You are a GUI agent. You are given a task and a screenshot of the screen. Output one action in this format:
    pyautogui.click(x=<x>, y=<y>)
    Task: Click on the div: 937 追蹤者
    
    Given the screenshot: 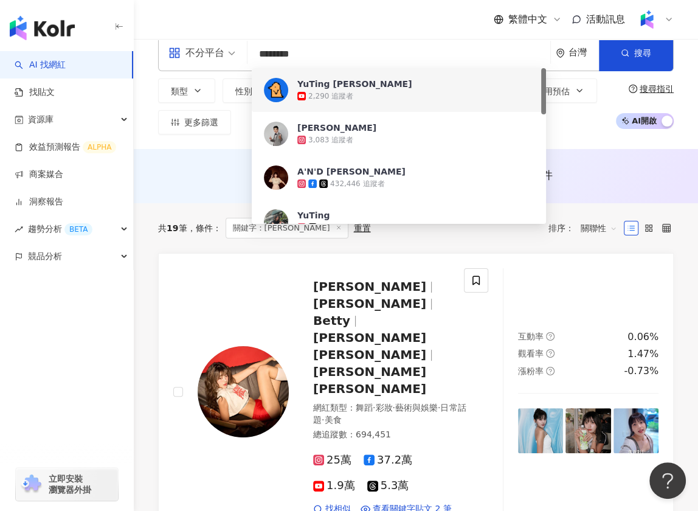 What is the action you would take?
    pyautogui.click(x=338, y=227)
    